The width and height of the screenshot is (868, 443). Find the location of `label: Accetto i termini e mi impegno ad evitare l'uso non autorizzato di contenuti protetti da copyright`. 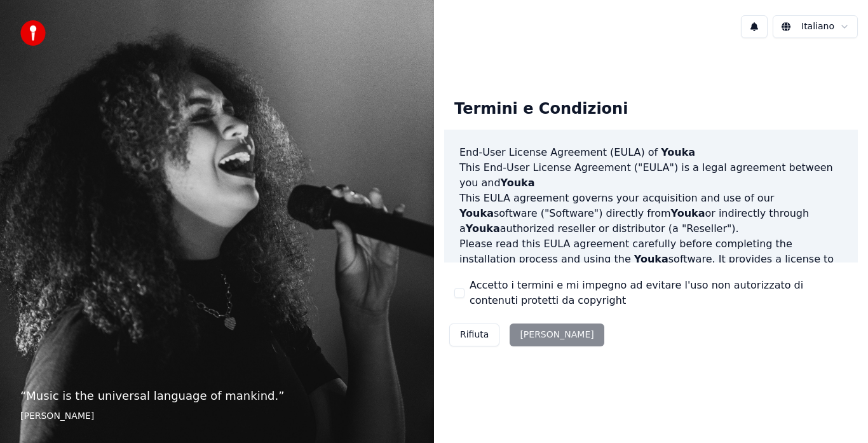

label: Accetto i termini e mi impegno ad evitare l'uso non autorizzato di contenuti protetti da copyright is located at coordinates (658, 293).